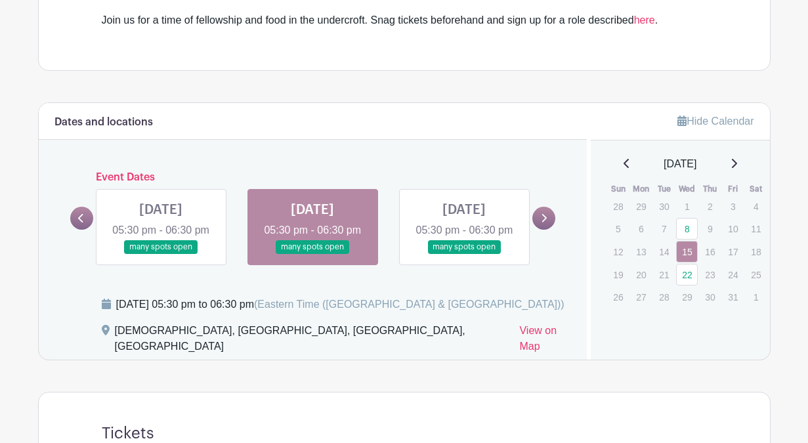 This screenshot has height=443, width=808. Describe the element at coordinates (640, 251) in the screenshot. I see `p: 13` at that location.